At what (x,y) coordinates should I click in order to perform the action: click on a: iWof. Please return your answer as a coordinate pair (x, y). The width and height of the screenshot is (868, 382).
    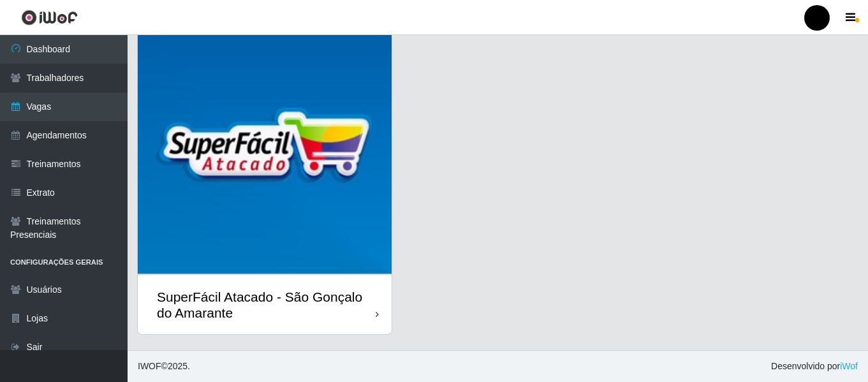
    Looking at the image, I should click on (850, 366).